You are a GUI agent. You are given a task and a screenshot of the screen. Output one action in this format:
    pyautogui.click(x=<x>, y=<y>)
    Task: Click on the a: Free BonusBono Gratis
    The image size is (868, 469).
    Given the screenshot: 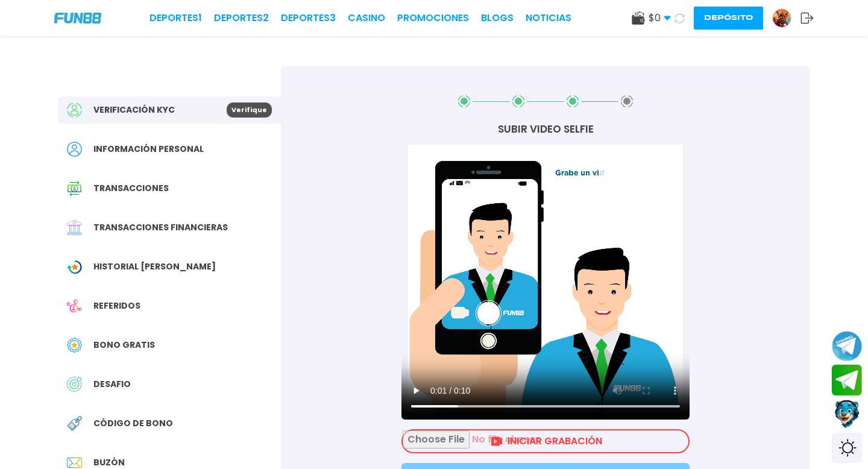 What is the action you would take?
    pyautogui.click(x=169, y=345)
    